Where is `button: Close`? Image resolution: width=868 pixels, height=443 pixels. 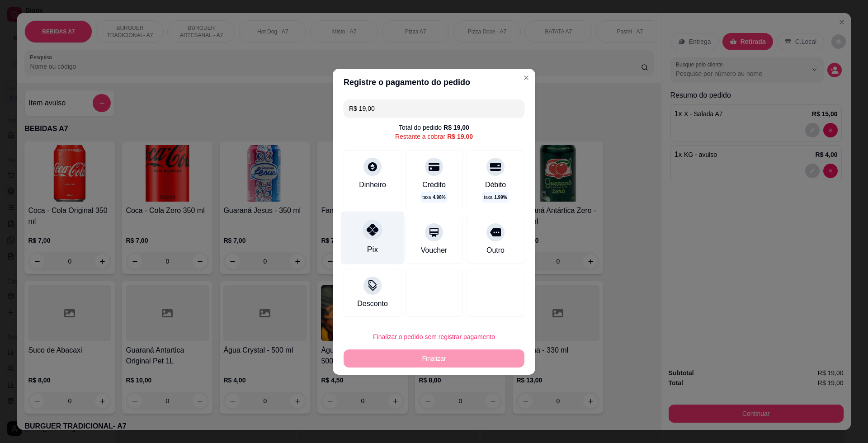
button: Close is located at coordinates (527, 78).